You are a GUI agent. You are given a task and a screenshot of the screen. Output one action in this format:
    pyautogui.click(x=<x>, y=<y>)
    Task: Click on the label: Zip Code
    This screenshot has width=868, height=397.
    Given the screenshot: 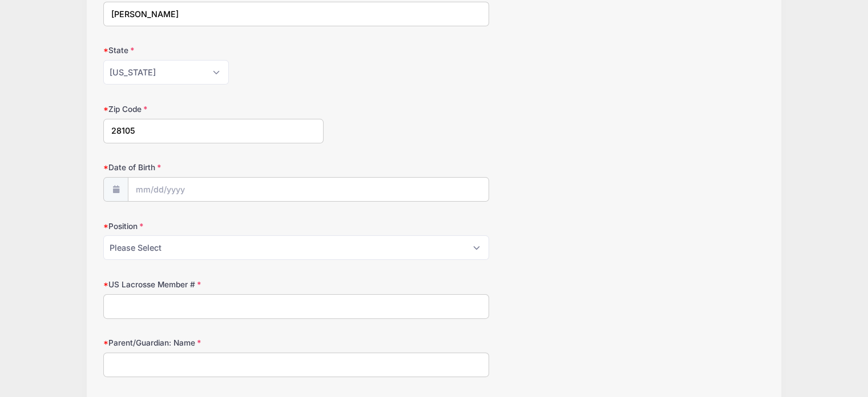 What is the action you would take?
    pyautogui.click(x=214, y=109)
    